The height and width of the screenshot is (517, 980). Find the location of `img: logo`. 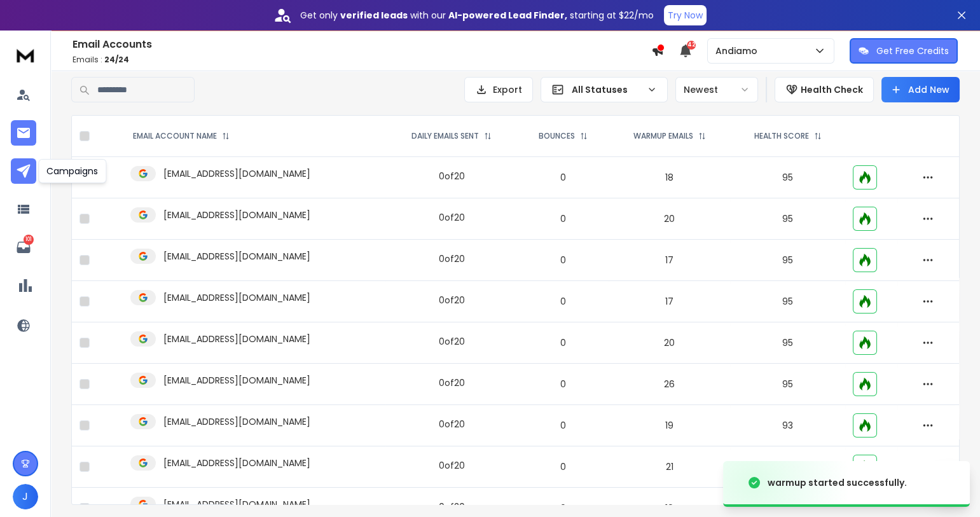

img: logo is located at coordinates (25, 54).